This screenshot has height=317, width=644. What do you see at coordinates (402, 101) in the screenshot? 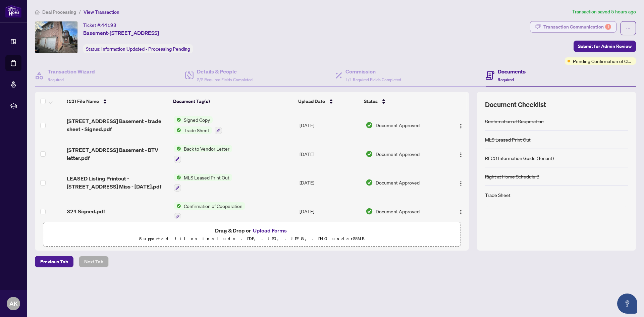
I see `th: Status` at bounding box center [402, 101].